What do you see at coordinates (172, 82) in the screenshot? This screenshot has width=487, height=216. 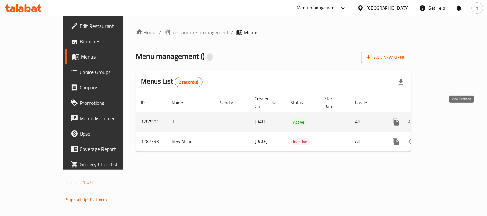 I see `h2: Menus List` at bounding box center [172, 82].